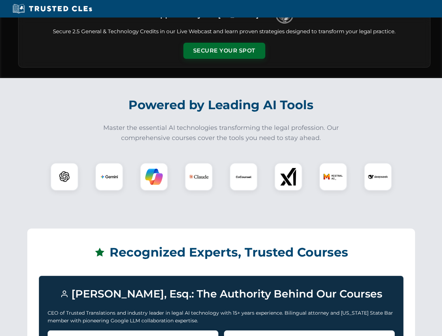  What do you see at coordinates (52, 9) in the screenshot?
I see `img: Trusted CLEs` at bounding box center [52, 9].